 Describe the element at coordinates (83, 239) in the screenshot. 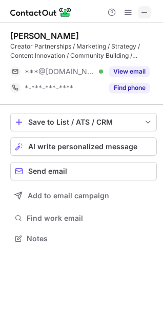

I see `button: Notes` at that location.